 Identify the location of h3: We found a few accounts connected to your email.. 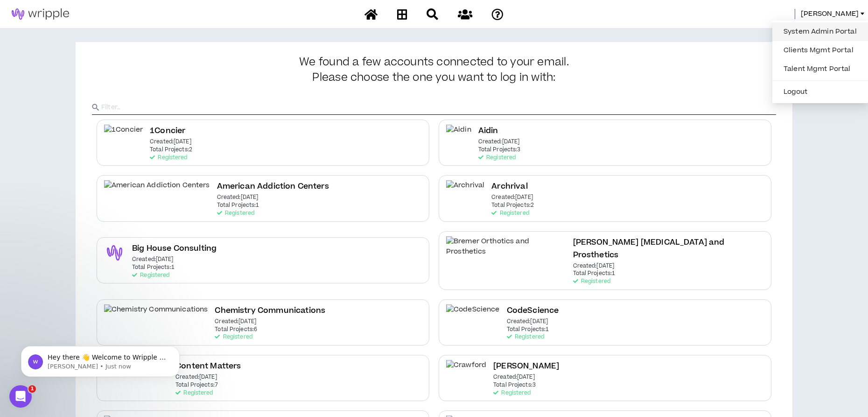
(434, 70).